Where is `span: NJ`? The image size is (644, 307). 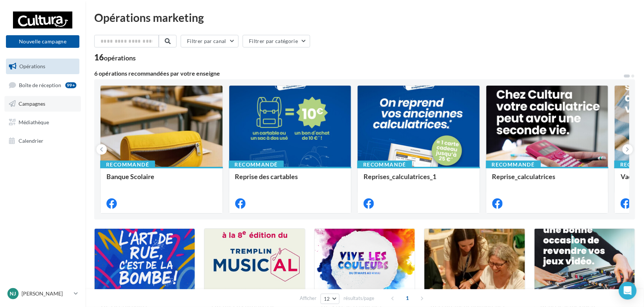
span: NJ is located at coordinates (13, 294).